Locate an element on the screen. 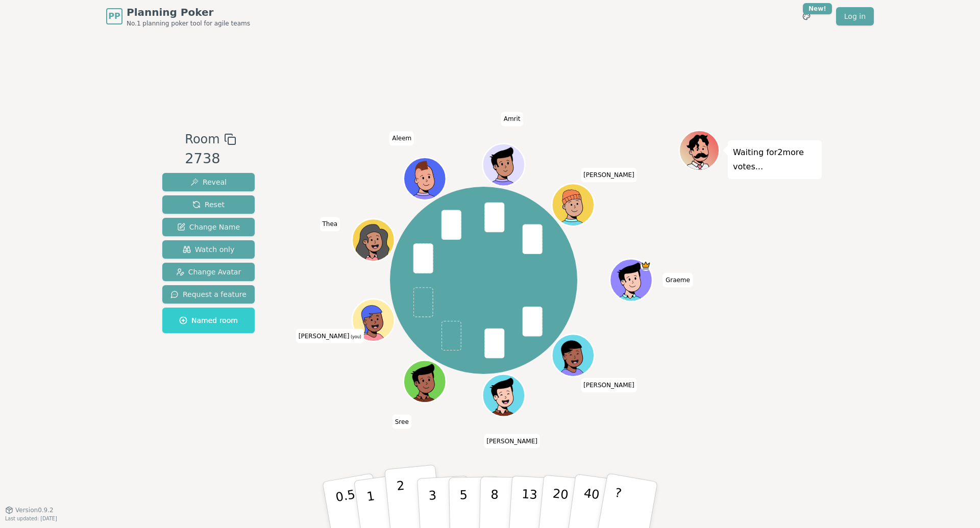 This screenshot has height=528, width=980. span: No.1 planning poker tool for agile teams is located at coordinates (189, 23).